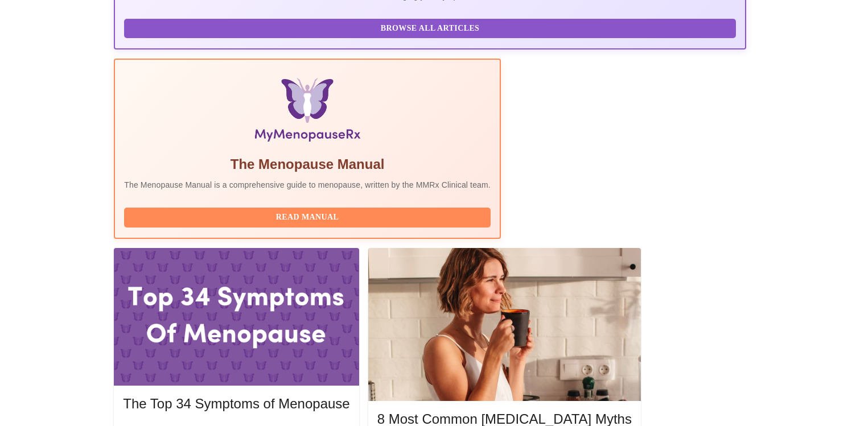 This screenshot has height=426, width=860. Describe the element at coordinates (307, 185) in the screenshot. I see `p: The Menopause Manual is a comprehensive guide to menopause, written by the MMRx Clinical team.` at that location.